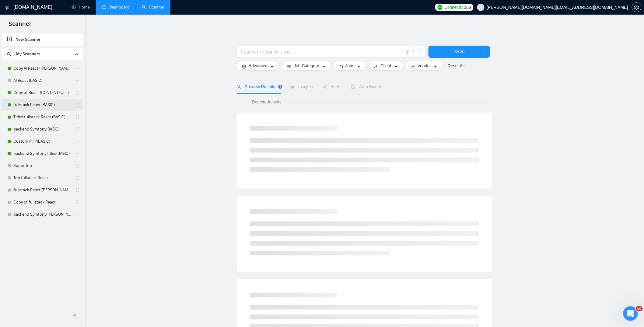 The image size is (644, 327). Describe the element at coordinates (386, 65) in the screenshot. I see `button: userClientcaret-down` at that location.